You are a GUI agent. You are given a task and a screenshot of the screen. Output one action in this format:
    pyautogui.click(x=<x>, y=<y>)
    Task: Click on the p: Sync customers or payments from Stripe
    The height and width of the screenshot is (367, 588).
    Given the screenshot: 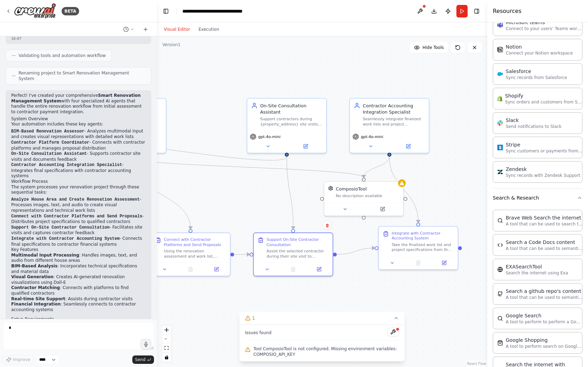 What is the action you would take?
    pyautogui.click(x=544, y=151)
    